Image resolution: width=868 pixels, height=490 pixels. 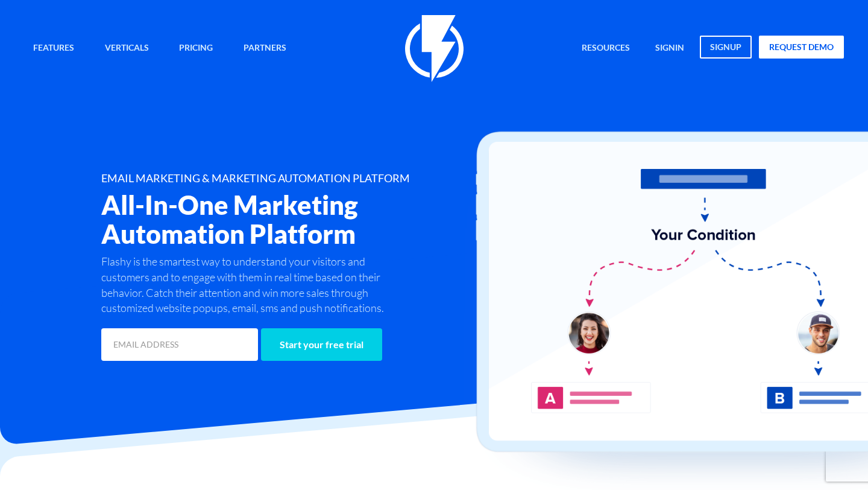 What do you see at coordinates (297, 178) in the screenshot?
I see `h1: EMAIL MARKETING & MARKETING AUTOMATION PLATFORM` at bounding box center [297, 178].